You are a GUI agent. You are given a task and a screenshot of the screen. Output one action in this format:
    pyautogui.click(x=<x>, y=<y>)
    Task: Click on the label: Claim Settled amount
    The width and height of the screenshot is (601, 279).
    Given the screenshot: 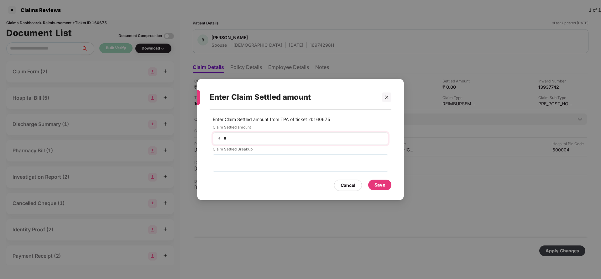 What is the action you would take?
    pyautogui.click(x=300, y=128)
    